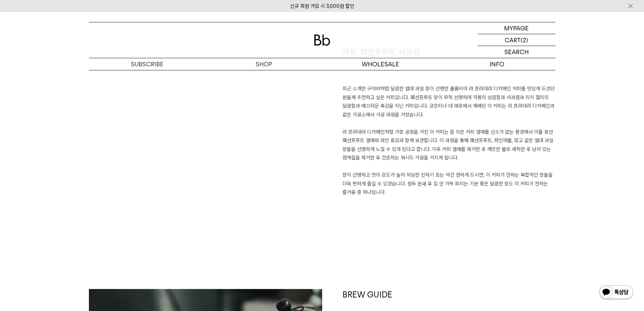  I want to click on img: 로고, so click(322, 40).